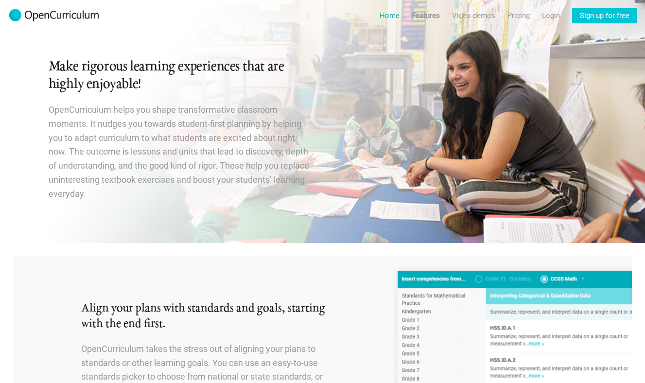 The height and width of the screenshot is (383, 645). What do you see at coordinates (54, 16) in the screenshot?
I see `img: 2017-logo-m.png` at bounding box center [54, 16].